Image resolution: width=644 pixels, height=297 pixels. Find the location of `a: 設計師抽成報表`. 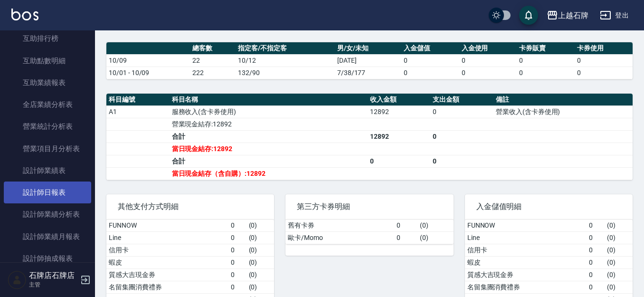

a: 設計師抽成報表 is located at coordinates (47, 259).